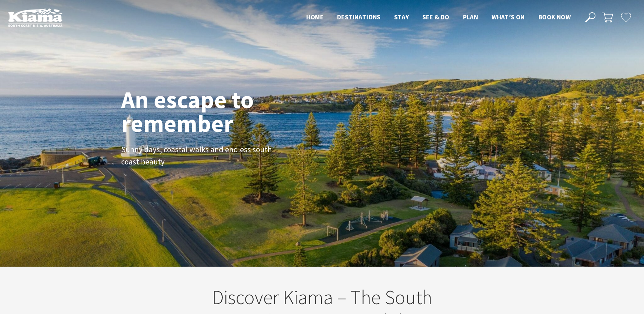 This screenshot has width=644, height=314. What do you see at coordinates (36, 17) in the screenshot?
I see `img: Kiama Logo` at bounding box center [36, 17].